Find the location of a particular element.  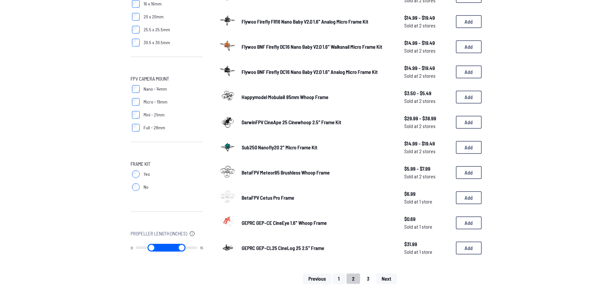

a: BetaFPV Meteor85 Brushless Whoop Frame is located at coordinates (318, 173).